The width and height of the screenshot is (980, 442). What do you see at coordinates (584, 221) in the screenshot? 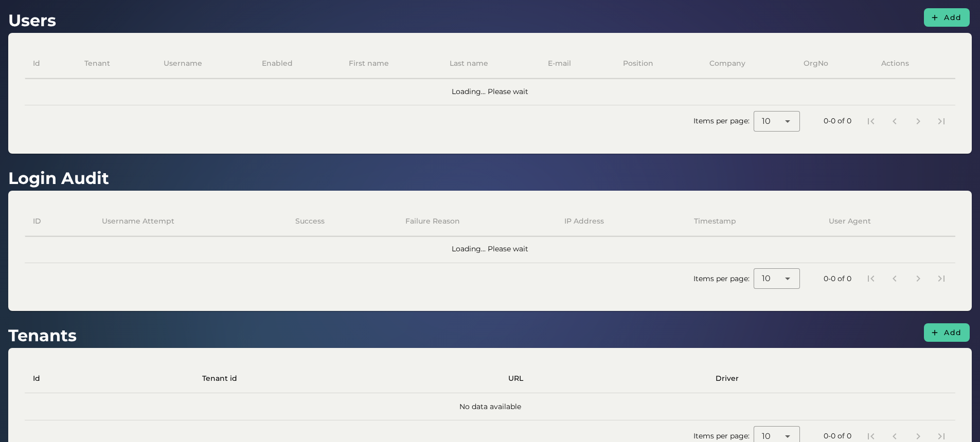
I see `span: IP Address` at bounding box center [584, 221].